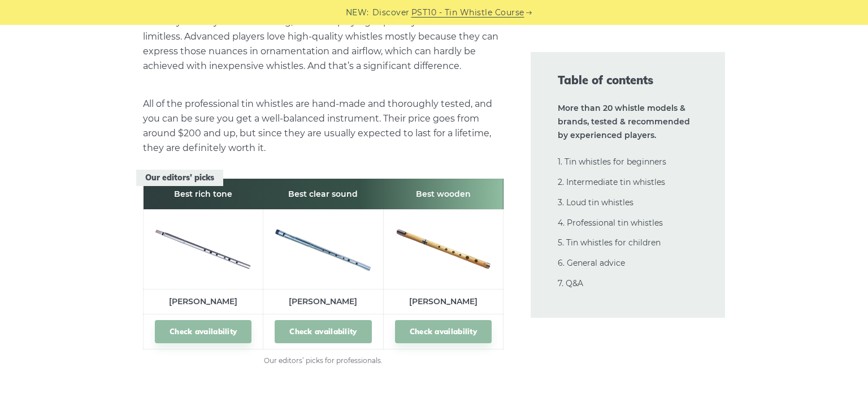  Describe the element at coordinates (322, 248) in the screenshot. I see `img: Burke Tin Whistle Preview` at that location.